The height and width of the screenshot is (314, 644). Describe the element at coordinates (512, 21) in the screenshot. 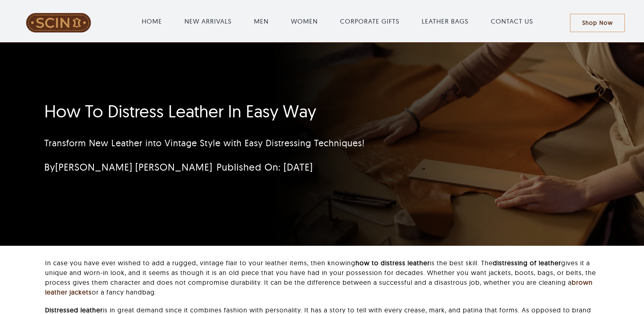

I see `a: CONTACT US` at that location.